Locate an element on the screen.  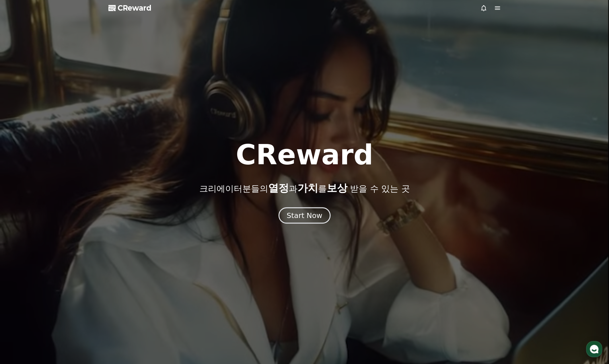
span: CReward is located at coordinates (135, 8).